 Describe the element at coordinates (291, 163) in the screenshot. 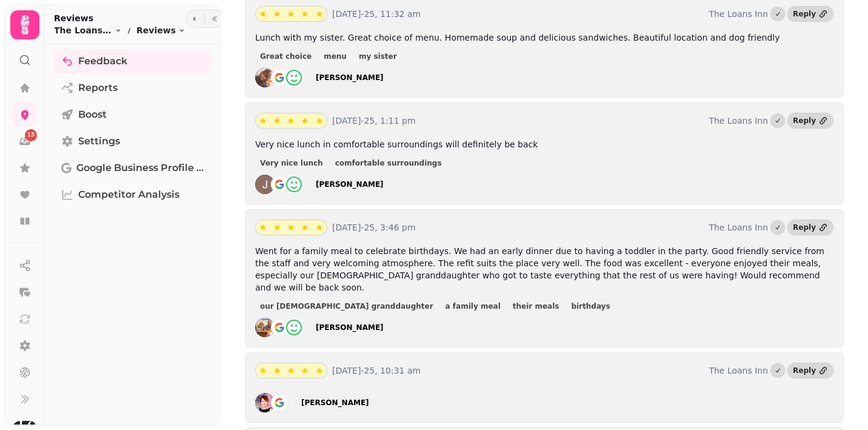

I see `button: Very nice lunch` at that location.